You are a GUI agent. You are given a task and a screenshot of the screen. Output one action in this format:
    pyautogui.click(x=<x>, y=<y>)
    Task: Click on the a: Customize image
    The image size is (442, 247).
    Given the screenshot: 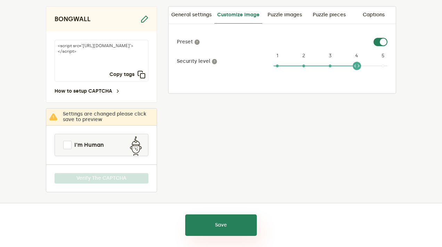 What is the action you would take?
    pyautogui.click(x=238, y=15)
    